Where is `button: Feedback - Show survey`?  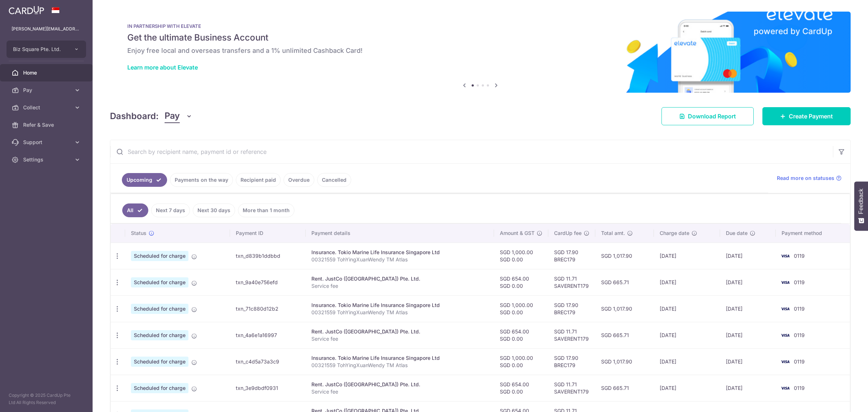
button: Feedback - Show survey is located at coordinates (861, 206).